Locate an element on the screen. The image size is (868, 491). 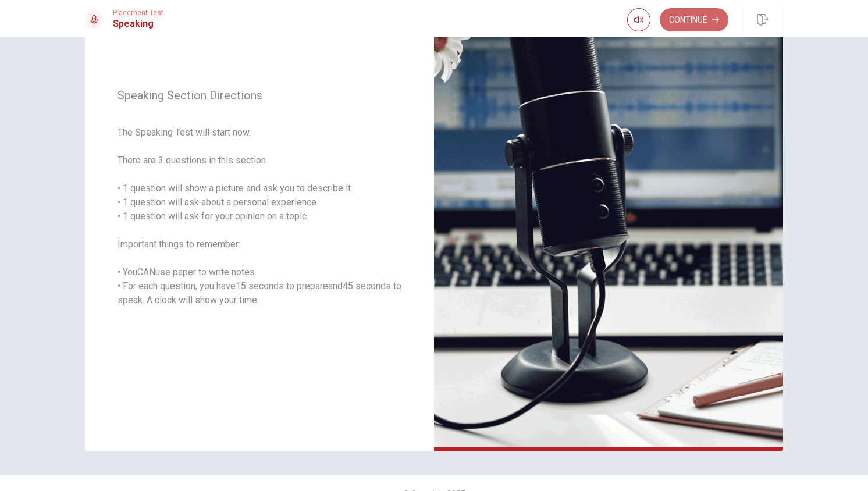
u: CAN is located at coordinates (146, 272).